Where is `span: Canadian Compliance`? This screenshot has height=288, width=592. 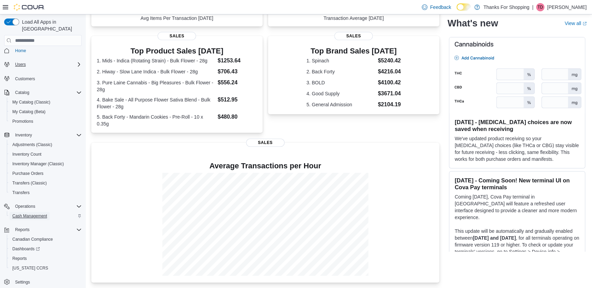 span: Canadian Compliance is located at coordinates (46, 240).